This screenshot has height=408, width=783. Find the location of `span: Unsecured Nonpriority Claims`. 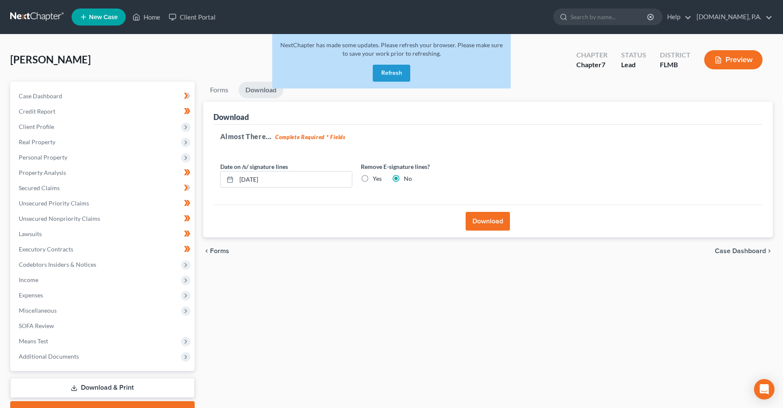

span: Unsecured Nonpriority Claims is located at coordinates (59, 219).